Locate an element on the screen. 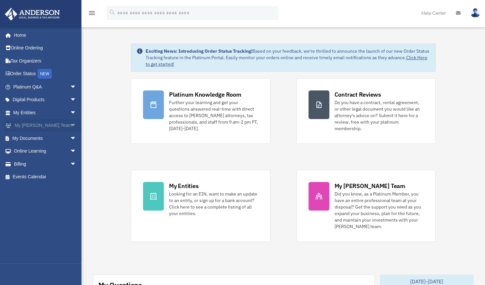 This screenshot has height=285, width=485. a: My Entitiesarrow_drop_down is located at coordinates (45, 113).